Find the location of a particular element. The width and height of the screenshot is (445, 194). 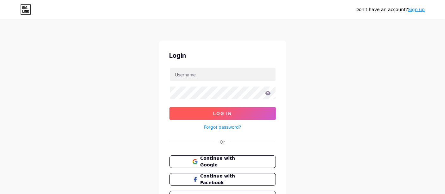

button: Continue with Google is located at coordinates (223, 162).